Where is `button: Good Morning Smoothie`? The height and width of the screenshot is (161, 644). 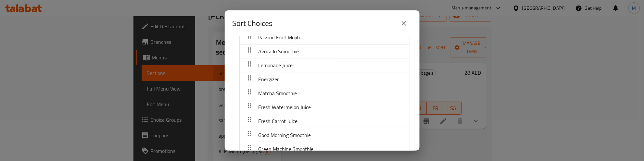 button: Good Morning Smoothie is located at coordinates (325, 135).